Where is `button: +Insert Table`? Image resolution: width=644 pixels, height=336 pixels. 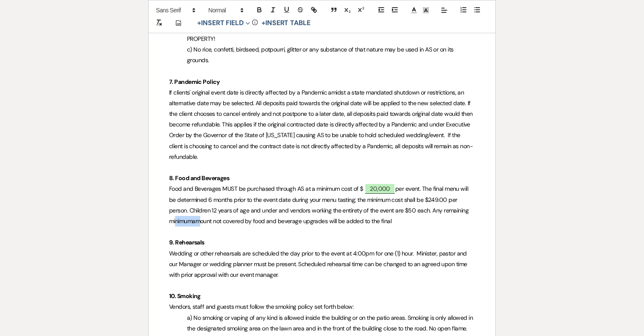 button: +Insert Table is located at coordinates (286, 23).